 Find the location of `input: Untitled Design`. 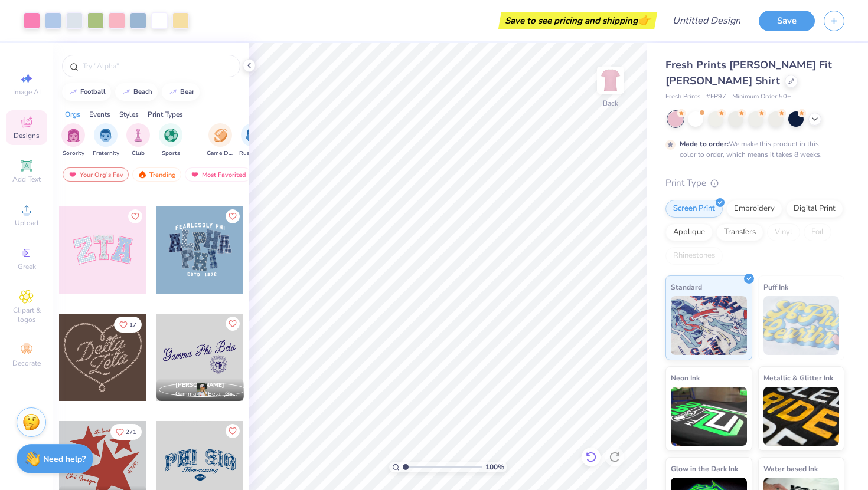

input: Untitled Design is located at coordinates (706, 21).